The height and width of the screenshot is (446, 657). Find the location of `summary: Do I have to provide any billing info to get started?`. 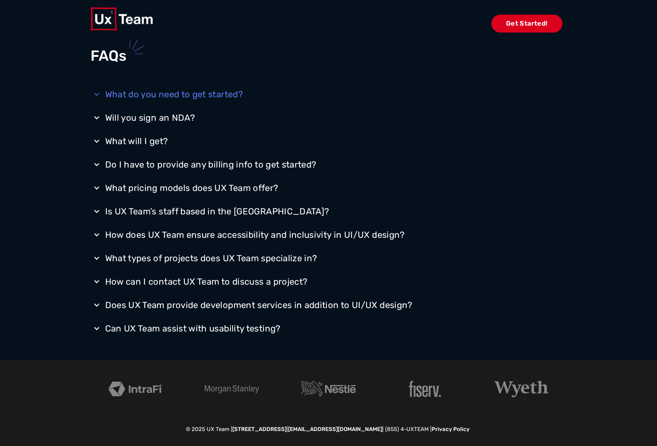

summary: Do I have to provide any billing info to get started? is located at coordinates (329, 165).